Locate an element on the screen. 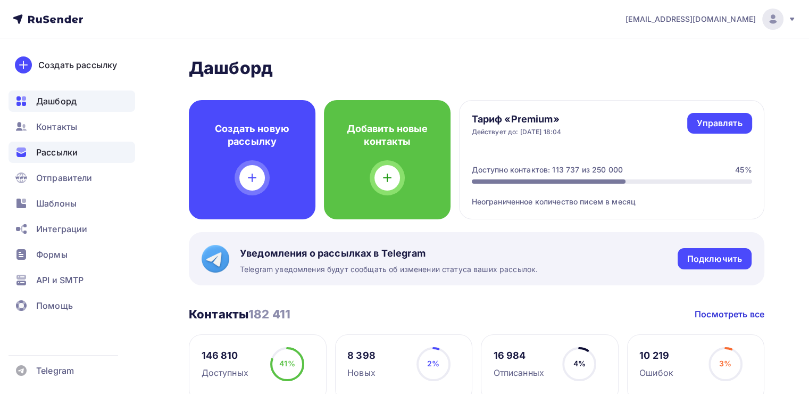 This screenshot has height=394, width=809. span: Telegram is located at coordinates (55, 370).